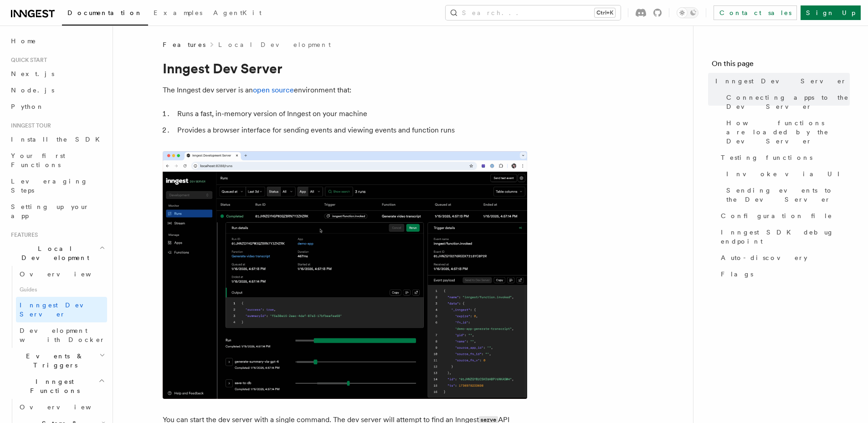 Image resolution: width=868 pixels, height=423 pixels. I want to click on h1: Inngest Dev Server, so click(345, 69).